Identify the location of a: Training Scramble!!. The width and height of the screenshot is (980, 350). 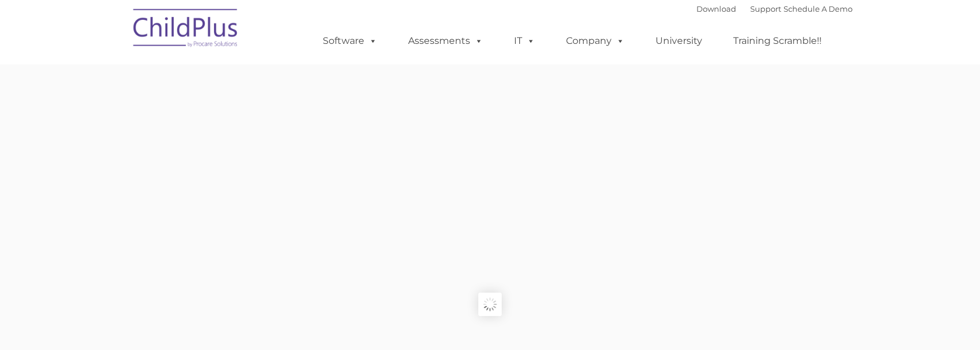
(777, 41).